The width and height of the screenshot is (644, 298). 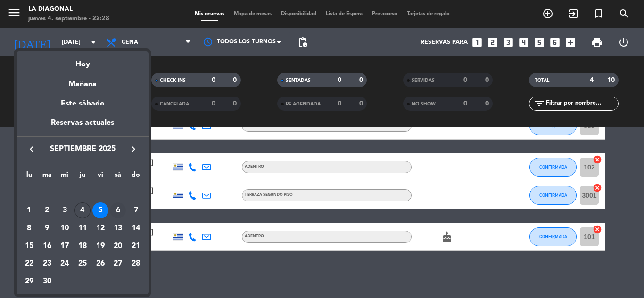 I want to click on td: 29 de septiembre de 2025, so click(x=29, y=281).